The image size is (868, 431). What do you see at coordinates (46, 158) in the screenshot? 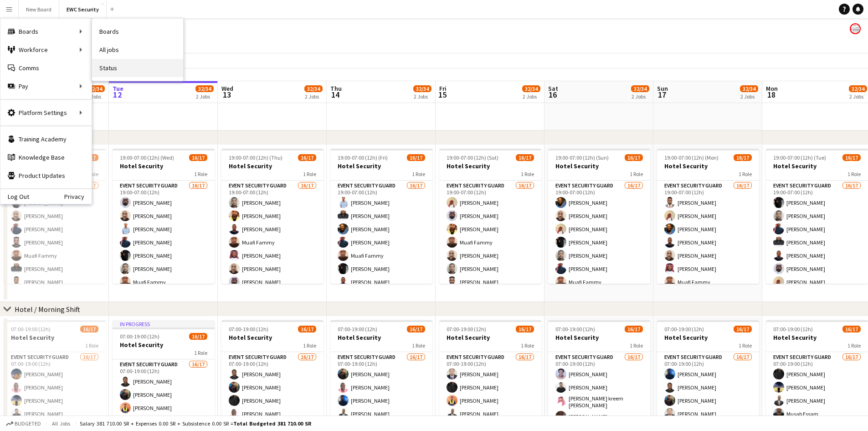
I see `a: Knowledge Base` at bounding box center [46, 158].